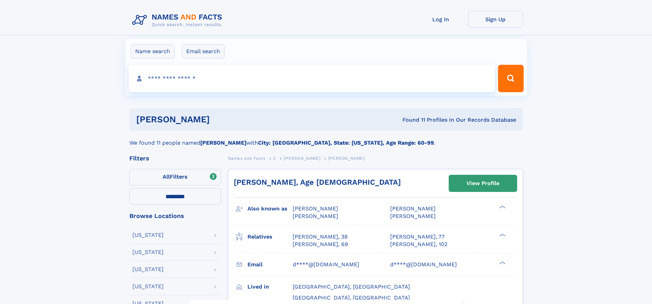 Image resolution: width=652 pixels, height=304 pixels. Describe the element at coordinates (312, 78) in the screenshot. I see `input: search input` at that location.